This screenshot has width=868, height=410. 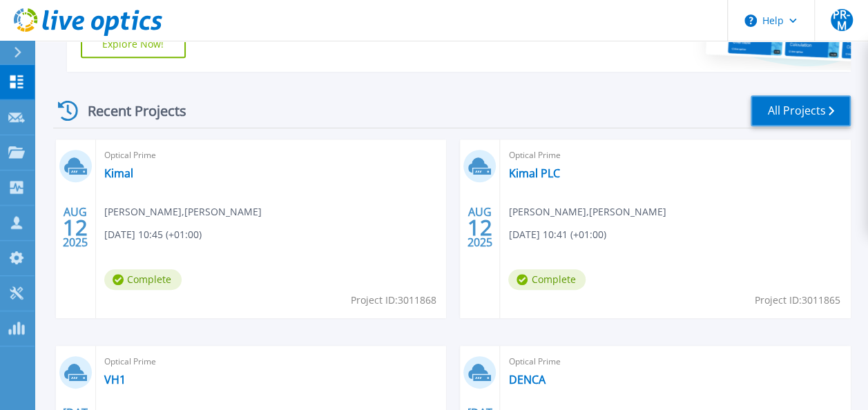 What do you see at coordinates (393, 300) in the screenshot?
I see `span: Project ID: 3011868` at bounding box center [393, 300].